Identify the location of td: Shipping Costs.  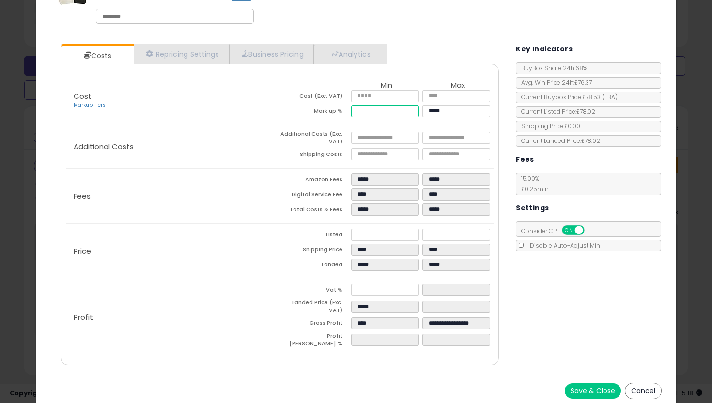
(315, 156).